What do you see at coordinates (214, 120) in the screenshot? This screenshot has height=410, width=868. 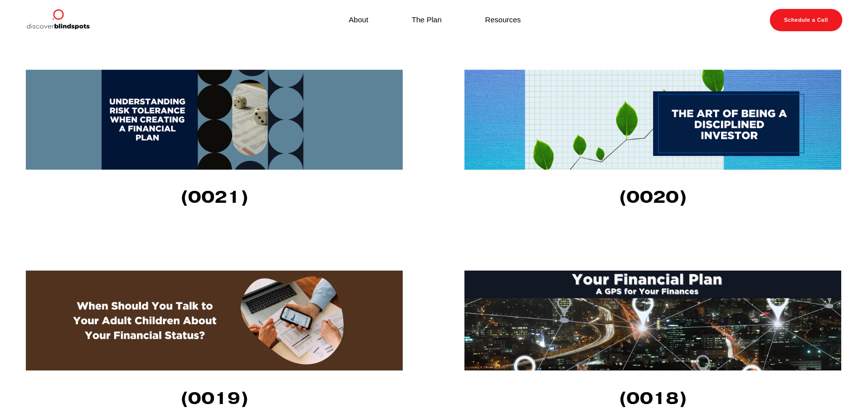 I see `img: Find Your Financial Balance: Assessing Your Risk Appetite (0021) Everyone takes risks in their li...` at bounding box center [214, 120].